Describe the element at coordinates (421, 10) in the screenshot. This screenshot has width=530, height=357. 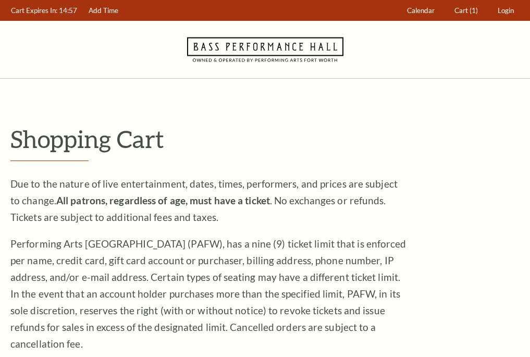
I see `a: Calendar` at that location.